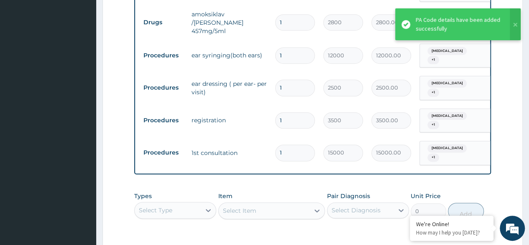  What do you see at coordinates (452, 232) in the screenshot?
I see `p: How may I help you today?` at bounding box center [452, 232].